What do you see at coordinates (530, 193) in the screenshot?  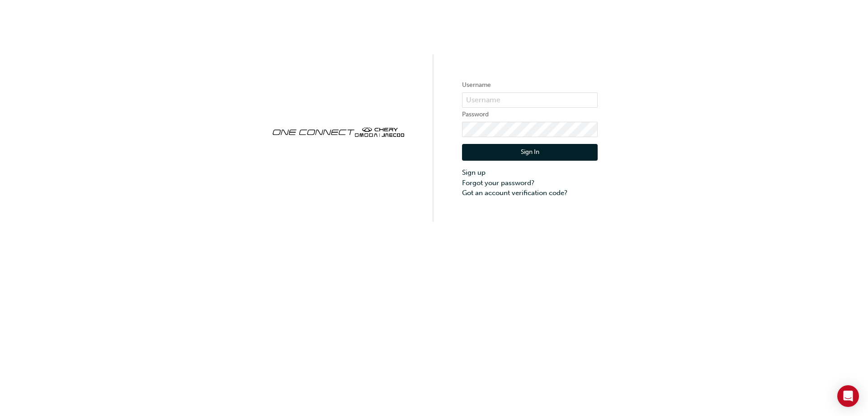 I see `a: Got an account verification code?` at bounding box center [530, 193].